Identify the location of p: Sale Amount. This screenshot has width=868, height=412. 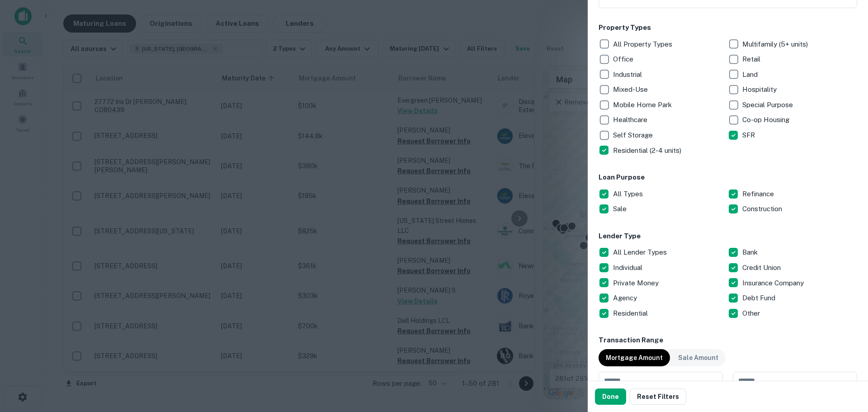
(698, 357).